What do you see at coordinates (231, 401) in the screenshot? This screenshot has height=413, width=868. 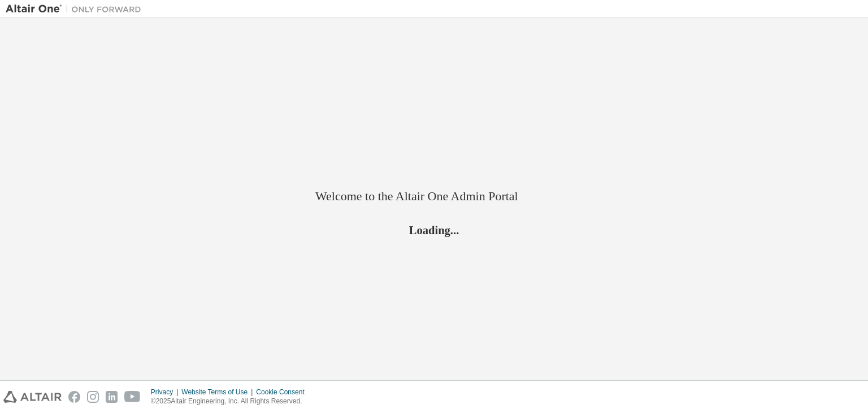 I see `p: © 2025 Altair Engineering, Inc. All Rights Reserved.` at bounding box center [231, 401].